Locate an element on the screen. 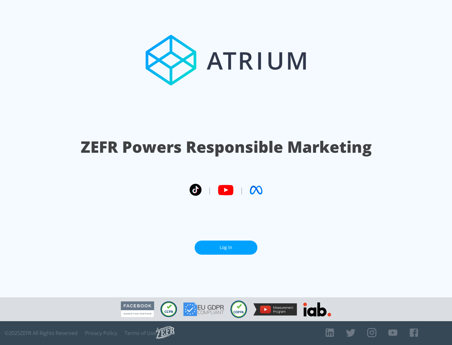  img: Facebook Marketing Partner is located at coordinates (138, 310).